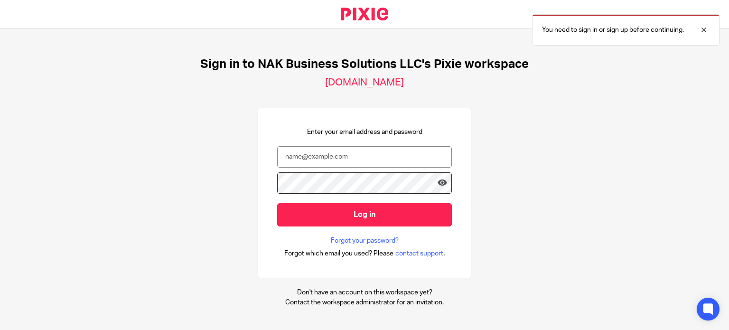 The height and width of the screenshot is (330, 729). What do you see at coordinates (364, 292) in the screenshot?
I see `p: Don't have an account on this workspace yet?` at bounding box center [364, 292].